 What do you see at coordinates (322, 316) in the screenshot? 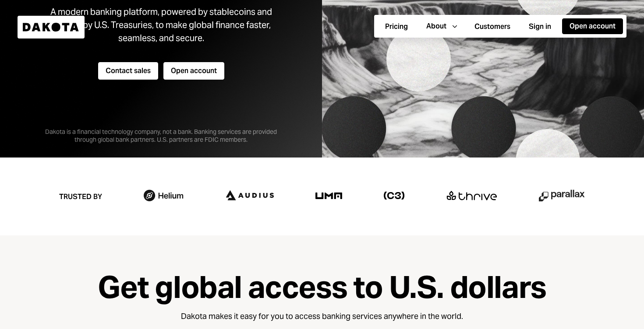
I see `div: Dakota makes it easy for you to access banking services anywhere in the world.` at bounding box center [322, 316].